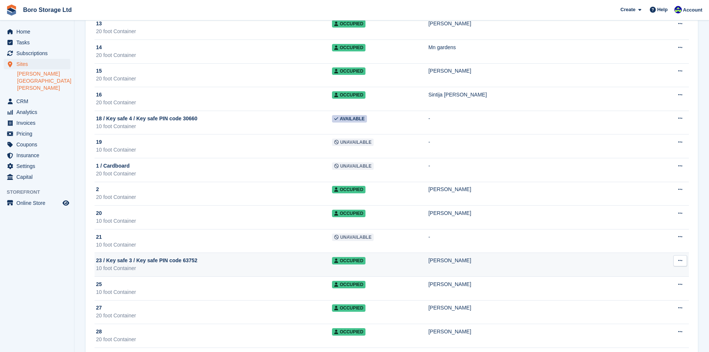 Image resolution: width=709 pixels, height=352 pixels. Describe the element at coordinates (39, 101) in the screenshot. I see `span: CRM` at that location.